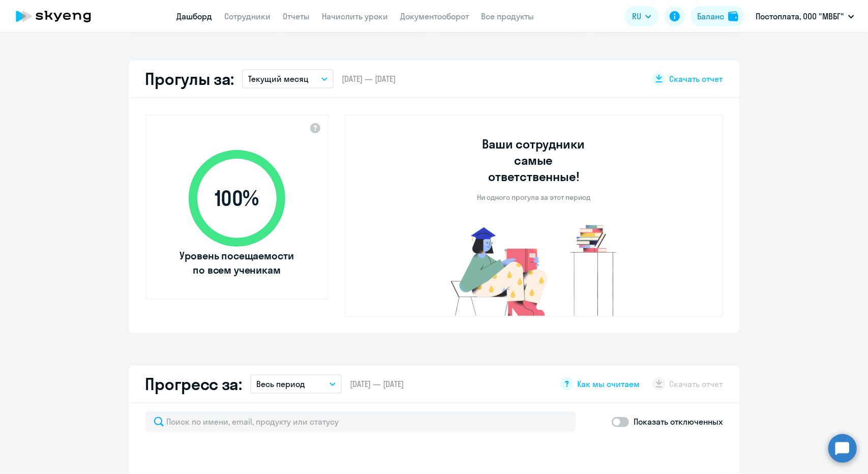 The width and height of the screenshot is (868, 474). I want to click on p: Весь период, so click(281, 383).